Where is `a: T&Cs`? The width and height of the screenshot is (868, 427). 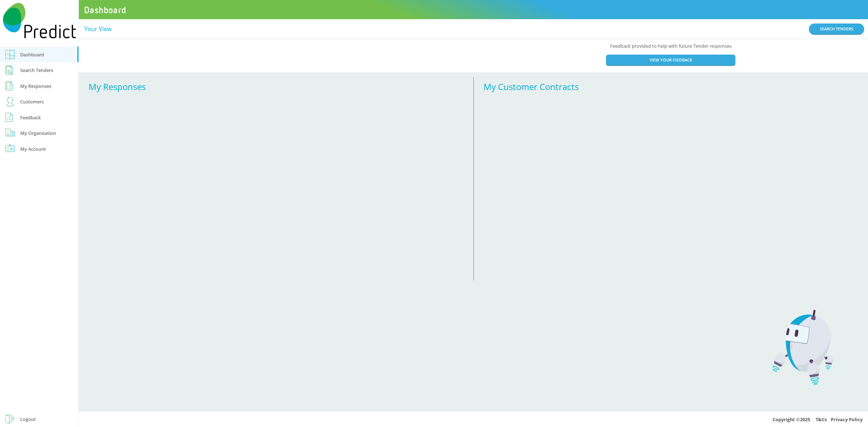 a: T&Cs is located at coordinates (821, 420).